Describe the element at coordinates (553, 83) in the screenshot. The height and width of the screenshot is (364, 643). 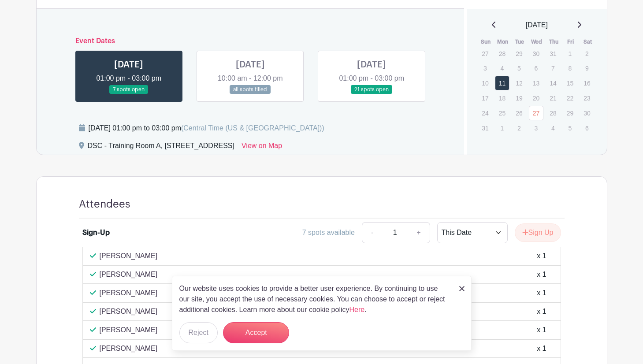
I see `p: 14` at that location.